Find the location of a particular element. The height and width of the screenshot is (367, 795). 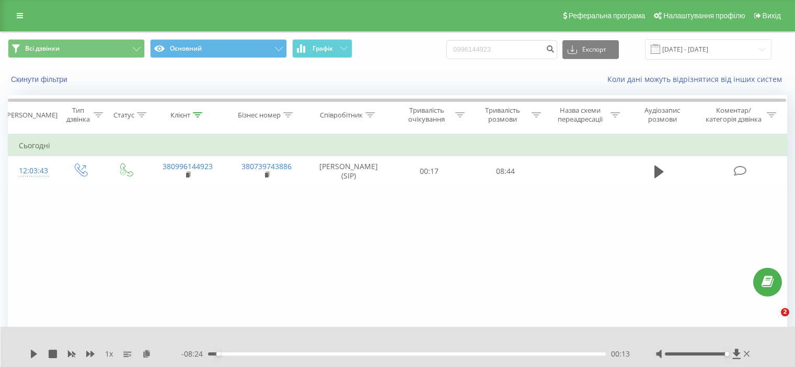

td: 00:17 is located at coordinates (429, 171).